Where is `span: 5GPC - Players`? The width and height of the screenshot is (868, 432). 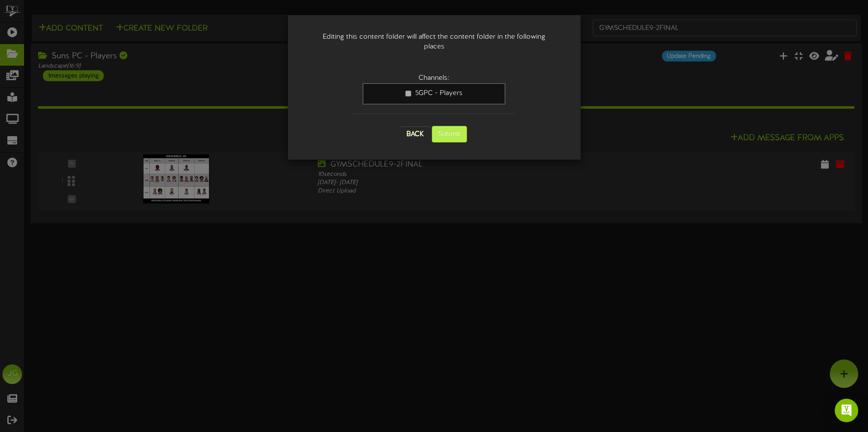
span: 5GPC - Players is located at coordinates (439, 93).